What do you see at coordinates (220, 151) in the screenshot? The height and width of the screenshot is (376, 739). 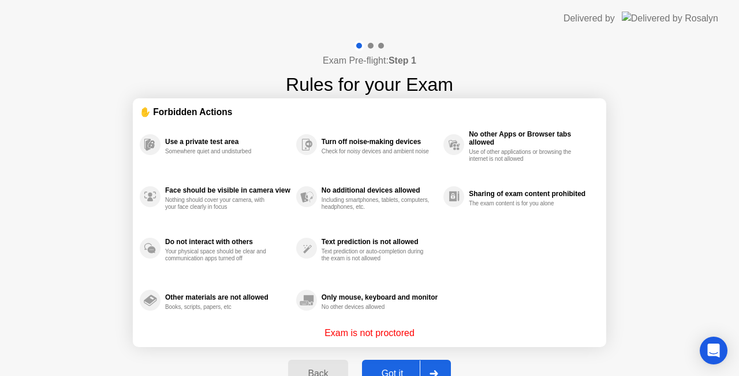 I see `div: Somewhere quiet and undisturbed` at bounding box center [220, 151].